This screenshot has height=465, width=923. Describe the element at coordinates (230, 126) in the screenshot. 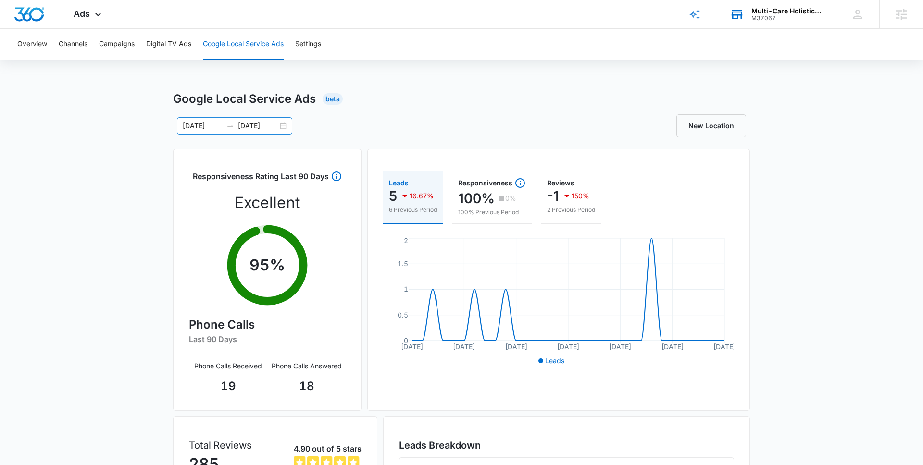

I see `span: swap-right` at that location.